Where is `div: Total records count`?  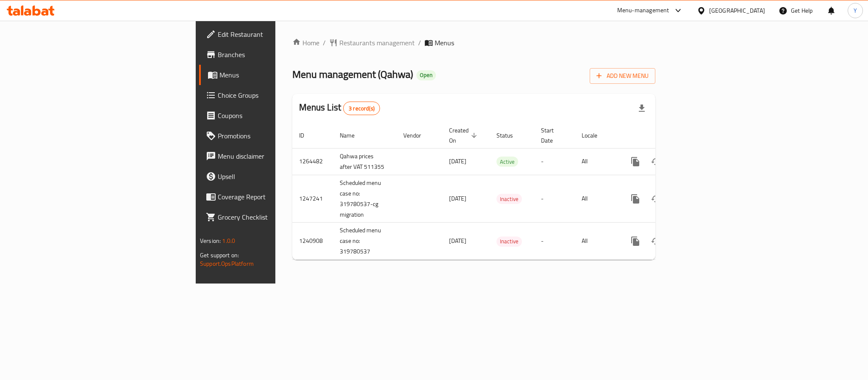 div: Total records count is located at coordinates (361, 108).